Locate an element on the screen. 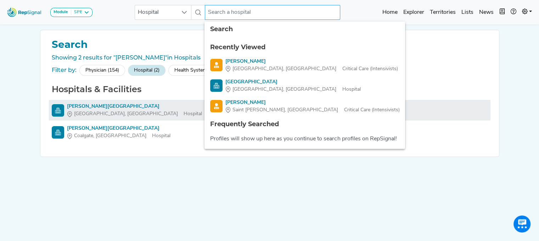  span: in Hospitals is located at coordinates (184, 57).